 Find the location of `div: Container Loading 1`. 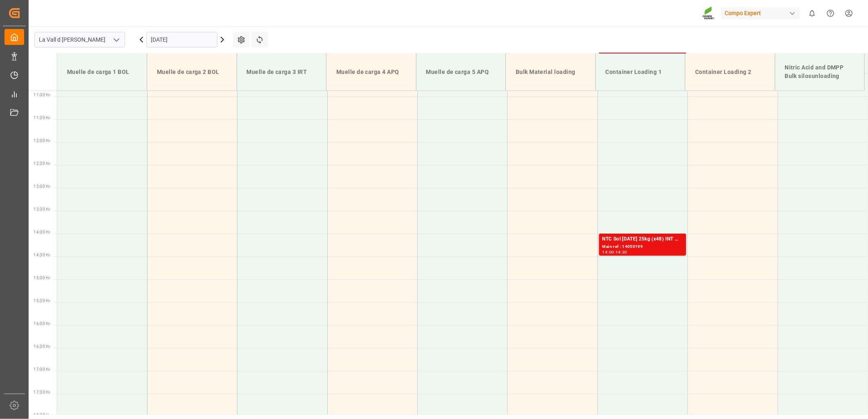

div: Container Loading 1 is located at coordinates (641, 72).